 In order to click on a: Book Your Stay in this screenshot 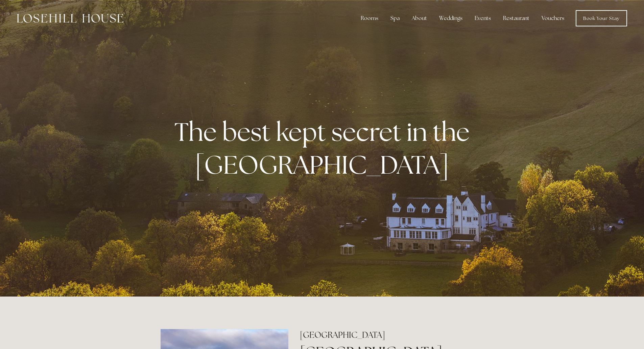, I will do `click(602, 19)`.